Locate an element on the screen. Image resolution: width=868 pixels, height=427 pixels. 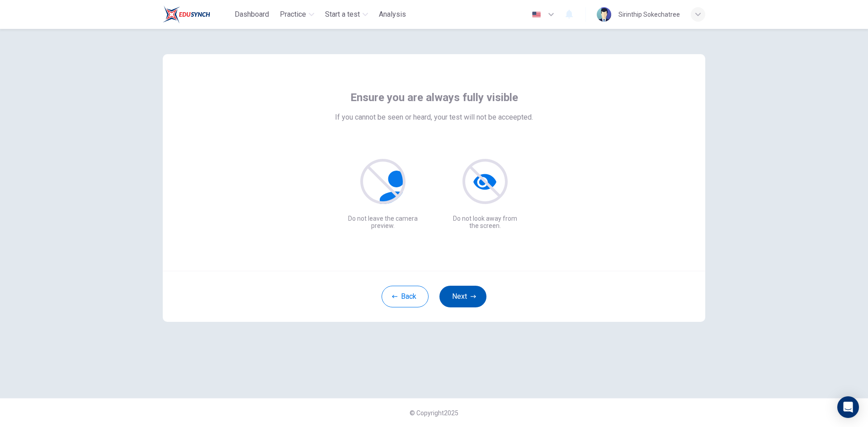
a: Train Test logo is located at coordinates (197, 15).